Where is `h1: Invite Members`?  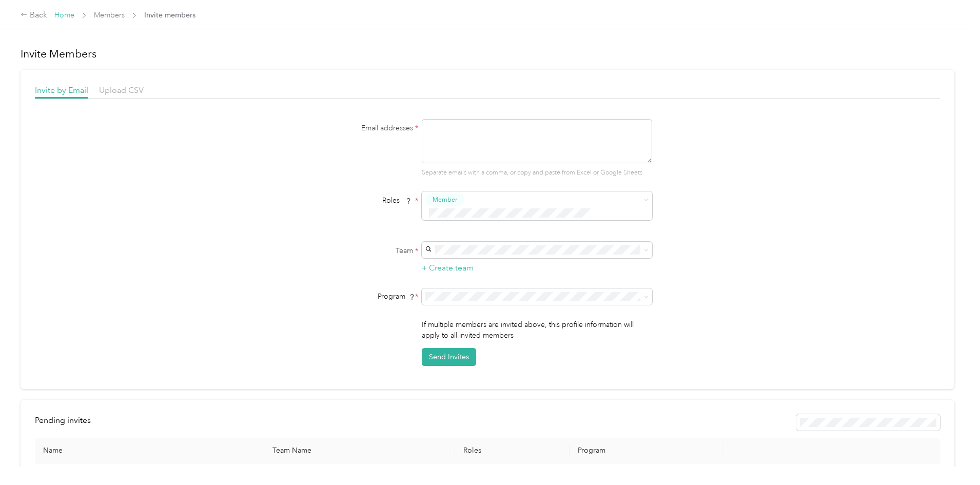 h1: Invite Members is located at coordinates (487, 54).